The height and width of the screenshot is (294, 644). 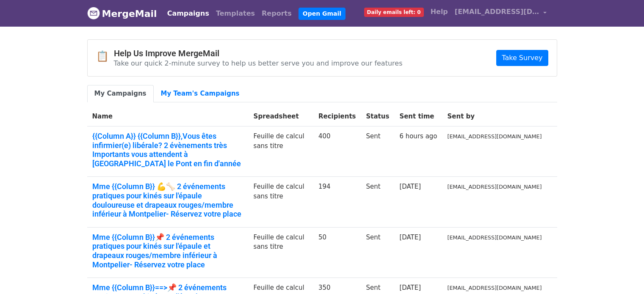 What do you see at coordinates (418, 136) in the screenshot?
I see `a: 6 hours ago` at bounding box center [418, 136].